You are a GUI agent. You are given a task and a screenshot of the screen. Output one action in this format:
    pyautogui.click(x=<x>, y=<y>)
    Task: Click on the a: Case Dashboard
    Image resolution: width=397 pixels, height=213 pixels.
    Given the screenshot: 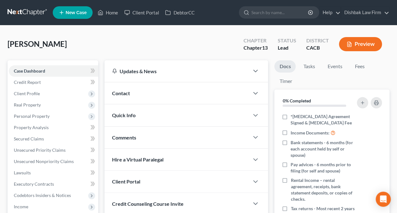 What is the action you would take?
    pyautogui.click(x=53, y=71)
    